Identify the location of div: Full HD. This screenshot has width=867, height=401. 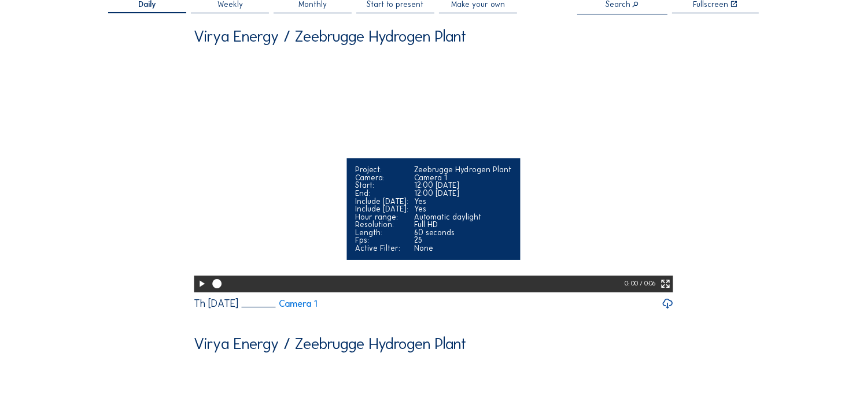
(463, 225).